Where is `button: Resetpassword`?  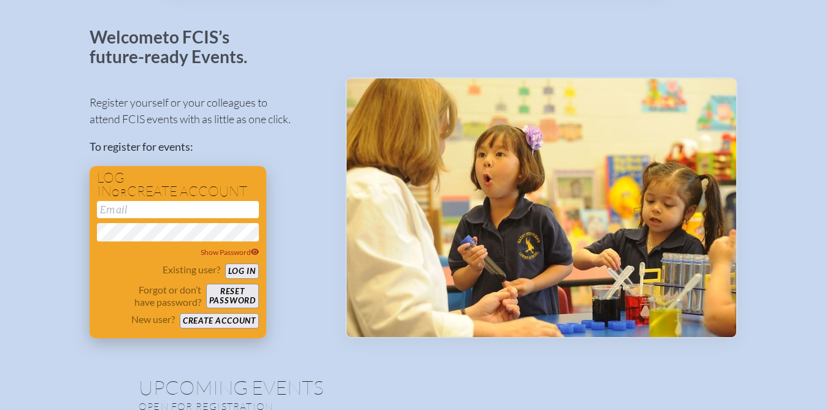 button: Resetpassword is located at coordinates (233, 296).